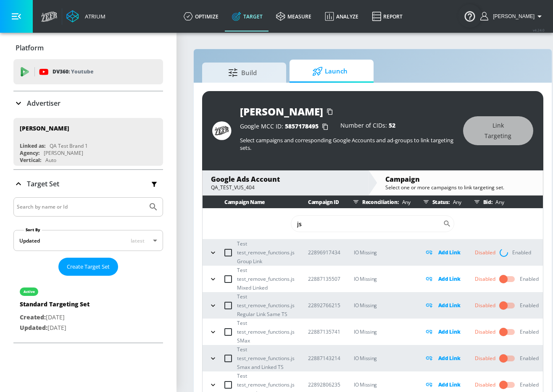 This screenshot has width=553, height=392. What do you see at coordinates (29, 153) in the screenshot?
I see `div: Agency:` at bounding box center [29, 153].